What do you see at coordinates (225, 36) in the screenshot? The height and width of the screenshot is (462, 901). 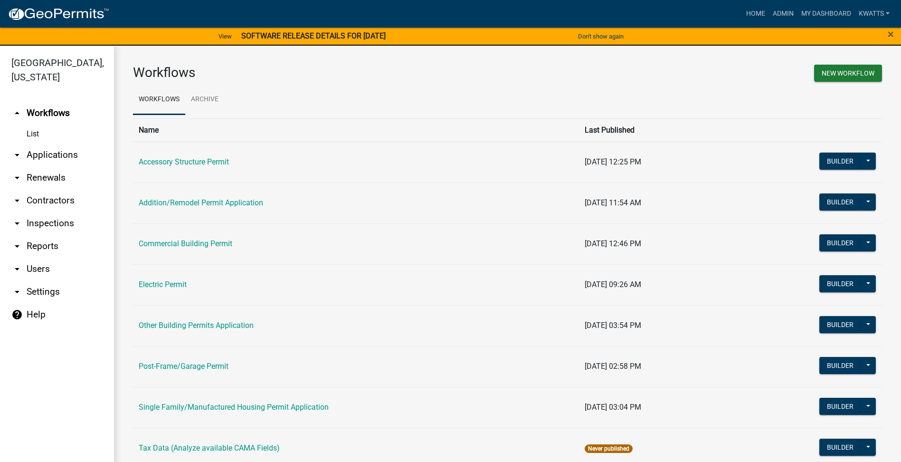 I see `a: View` at bounding box center [225, 36].